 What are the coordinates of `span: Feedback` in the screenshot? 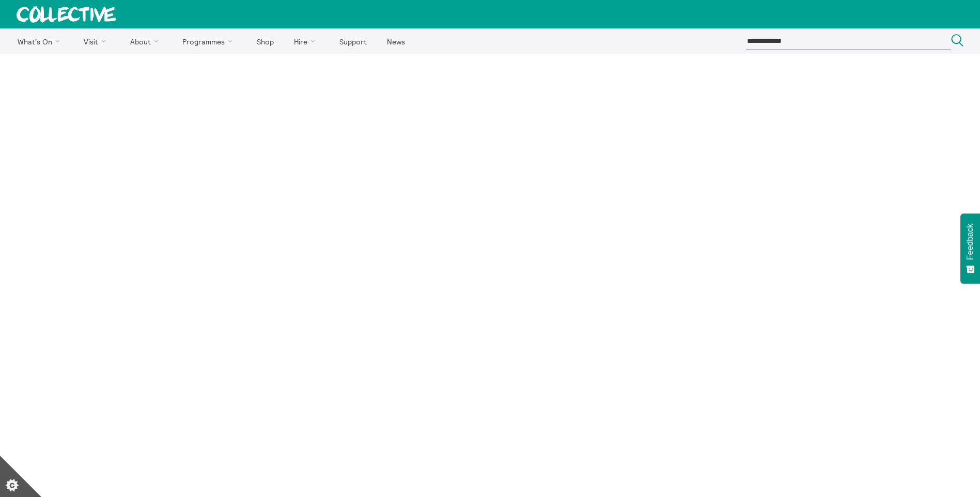 It's located at (970, 242).